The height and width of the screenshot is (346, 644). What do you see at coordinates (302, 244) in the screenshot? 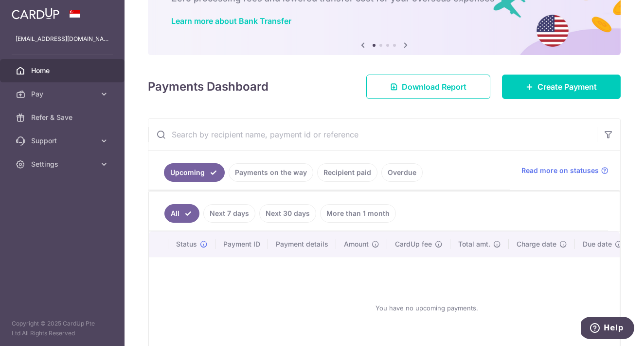
I see `th: Payment details` at bounding box center [302, 244].